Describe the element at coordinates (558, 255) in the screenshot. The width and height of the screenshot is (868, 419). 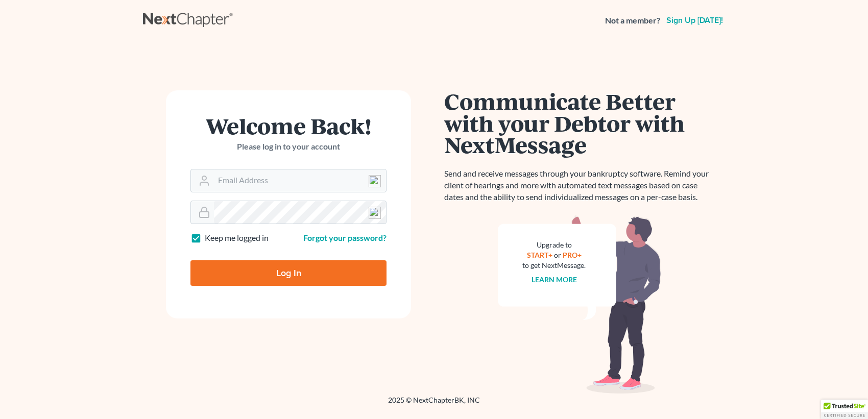
I see `span: or` at that location.